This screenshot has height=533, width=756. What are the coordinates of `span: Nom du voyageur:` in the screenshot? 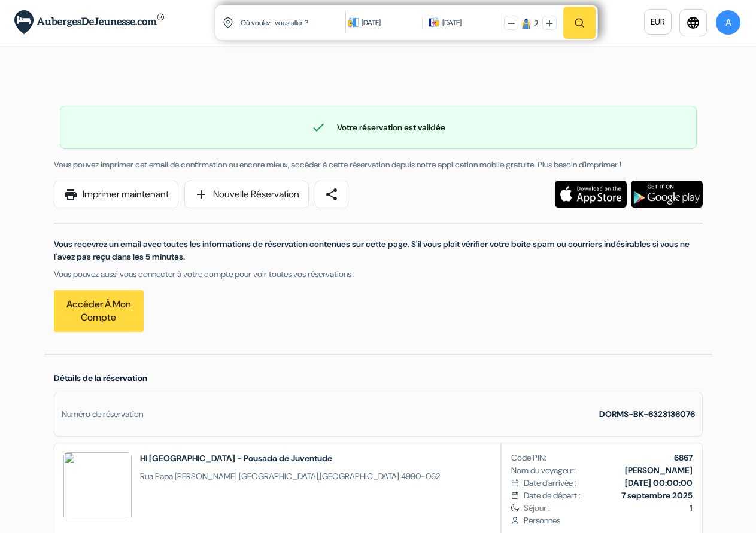 It's located at (543, 470).